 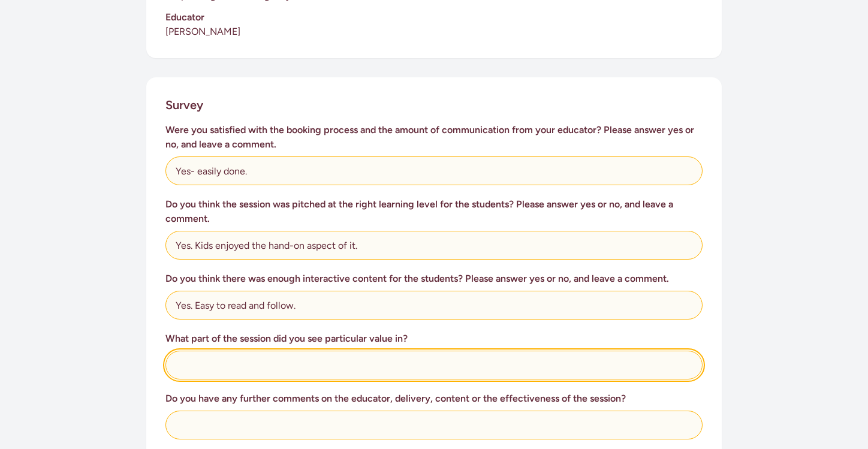 I want to click on h3: Educator, so click(x=434, y=18).